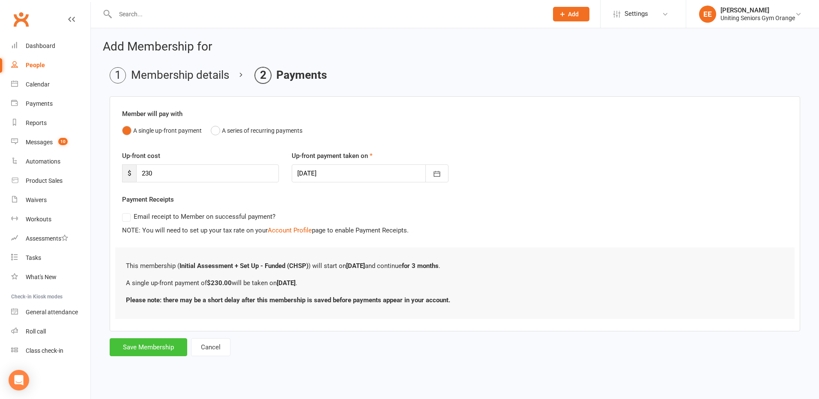 The width and height of the screenshot is (819, 399). Describe the element at coordinates (45, 351) in the screenshot. I see `div: Class check-in` at that location.